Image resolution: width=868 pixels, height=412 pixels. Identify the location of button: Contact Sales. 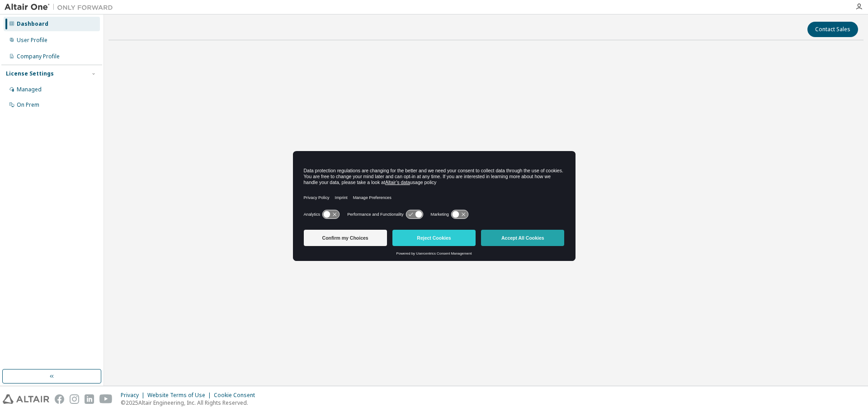
(833, 30).